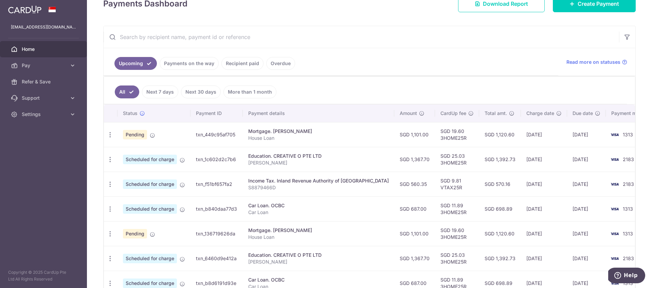 The image size is (652, 288). I want to click on td: txn_1c602d2c7b6, so click(217, 159).